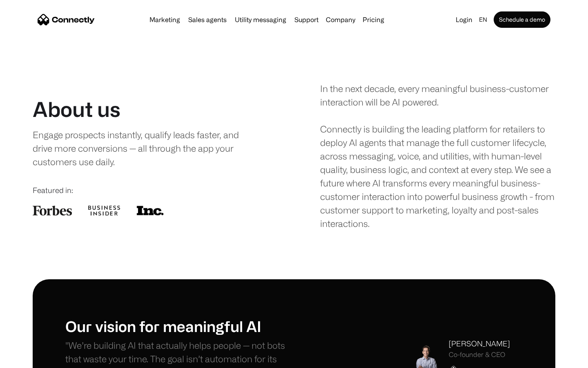 This screenshot has height=368, width=588. What do you see at coordinates (437, 156) in the screenshot?
I see `div: In the next decade, every meaningful business-customer interaction will be AI powered. Connectly ...` at bounding box center [437, 156].